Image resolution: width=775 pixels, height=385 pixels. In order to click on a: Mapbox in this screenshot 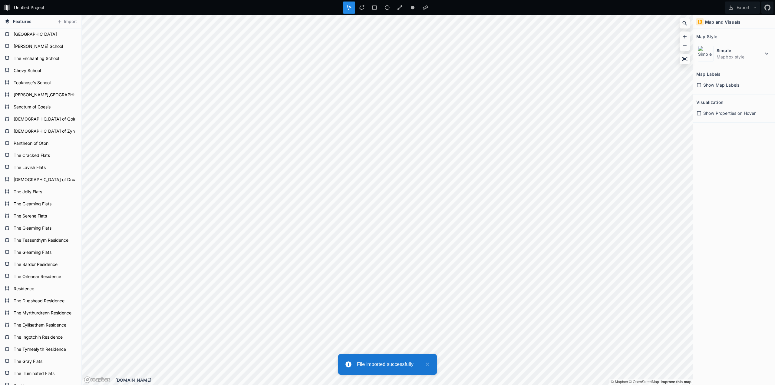, I will do `click(619, 382)`.